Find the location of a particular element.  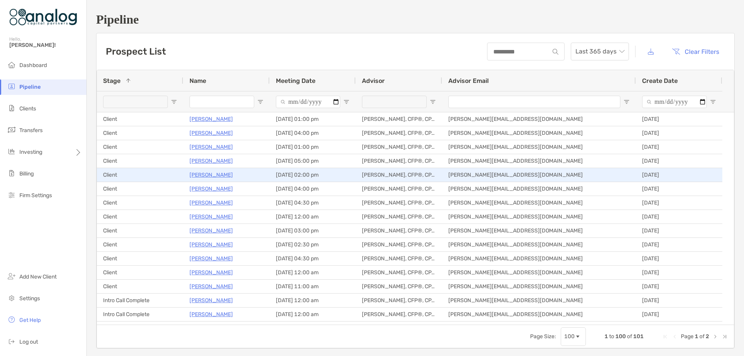

div: Previous Page is located at coordinates (674, 337).